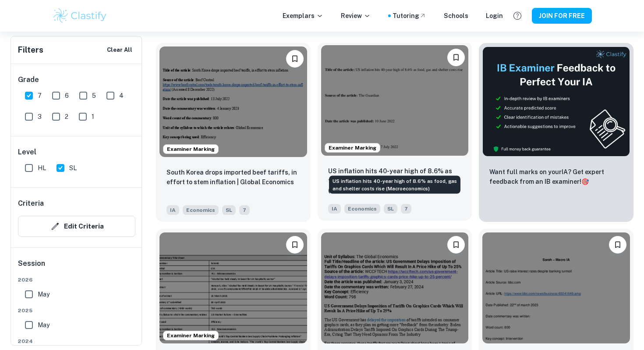 The image size is (644, 350). I want to click on div: Login, so click(494, 16).